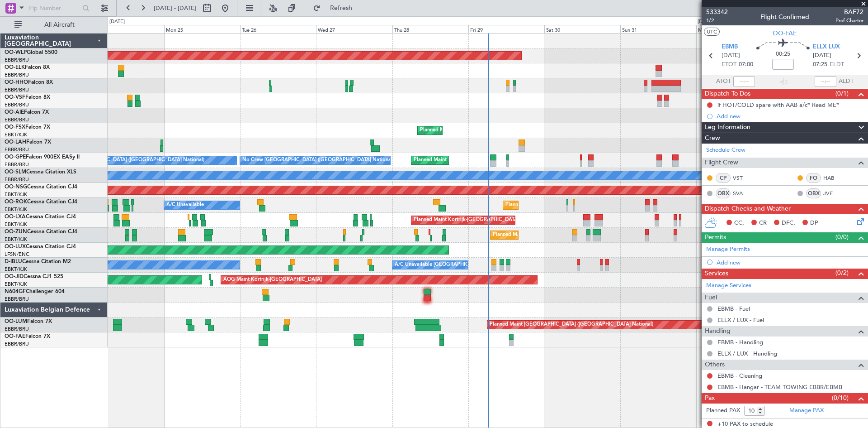 This screenshot has width=868, height=428. I want to click on a: OO-AIEFalcon 7X, so click(27, 113).